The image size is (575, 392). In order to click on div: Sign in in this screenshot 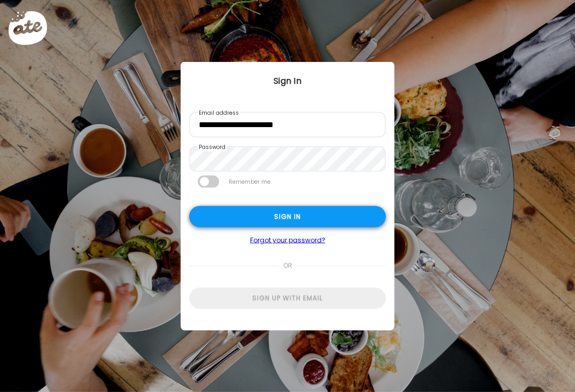, I will do `click(288, 217)`.